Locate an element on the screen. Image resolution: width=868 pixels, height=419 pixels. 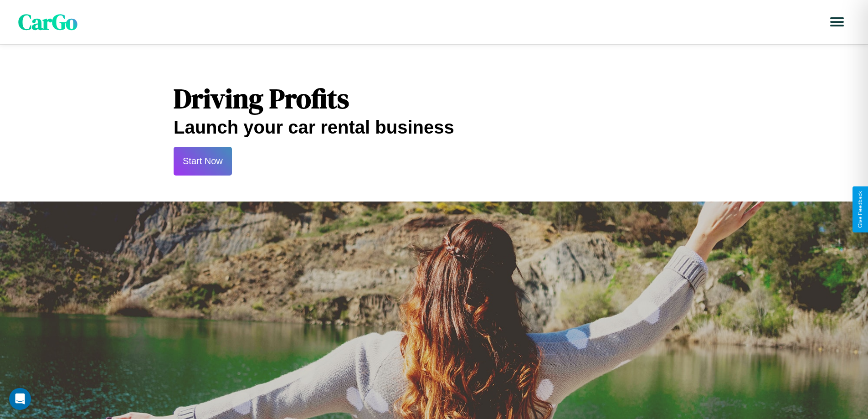
h1: Driving Profits is located at coordinates (434, 98).